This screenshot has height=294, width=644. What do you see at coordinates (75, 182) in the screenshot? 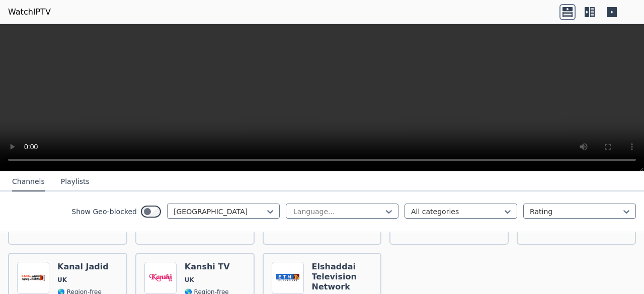
I see `button: Playlists` at bounding box center [75, 182].